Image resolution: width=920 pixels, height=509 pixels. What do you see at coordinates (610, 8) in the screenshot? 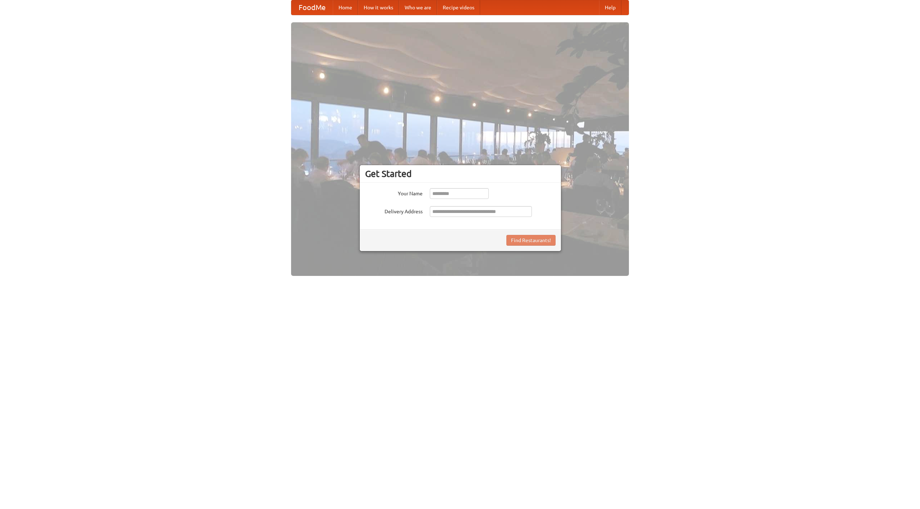
I see `a: Help` at bounding box center [610, 8].